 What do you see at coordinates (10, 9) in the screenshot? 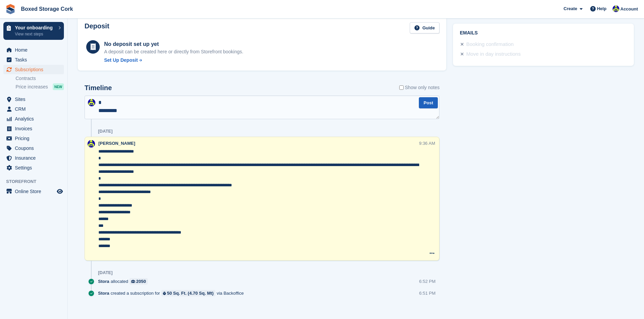
I see `img: stora-icon-8386f47178a22dfd0bd8f6a31ec36ba5ce8667c1dd55bd0f319d3a0aa187defe.svg` at bounding box center [10, 9].